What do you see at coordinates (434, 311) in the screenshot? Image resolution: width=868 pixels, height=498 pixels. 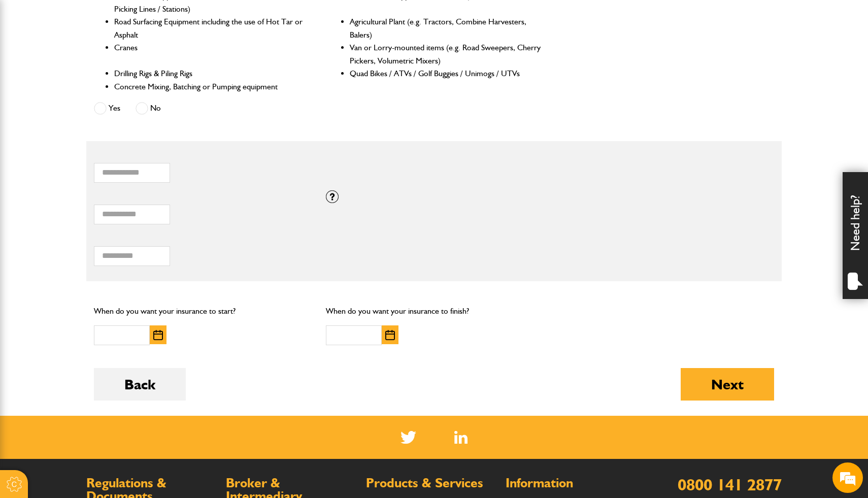 I see `p: When do you want your insurance to finish?` at bounding box center [434, 311].